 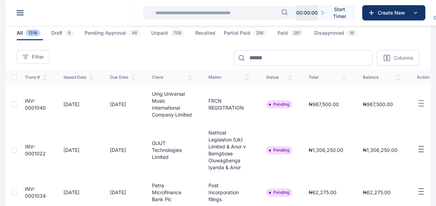 What do you see at coordinates (38, 57) in the screenshot?
I see `span: Filter` at bounding box center [38, 57].